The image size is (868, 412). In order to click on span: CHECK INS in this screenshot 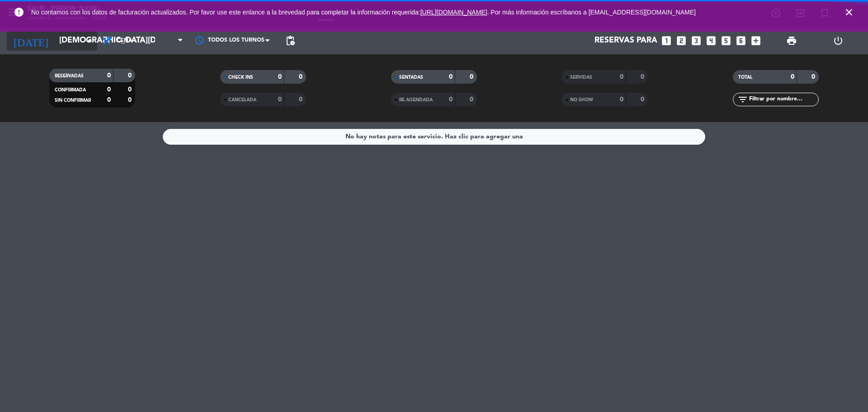, I will do `click(241, 78)`.